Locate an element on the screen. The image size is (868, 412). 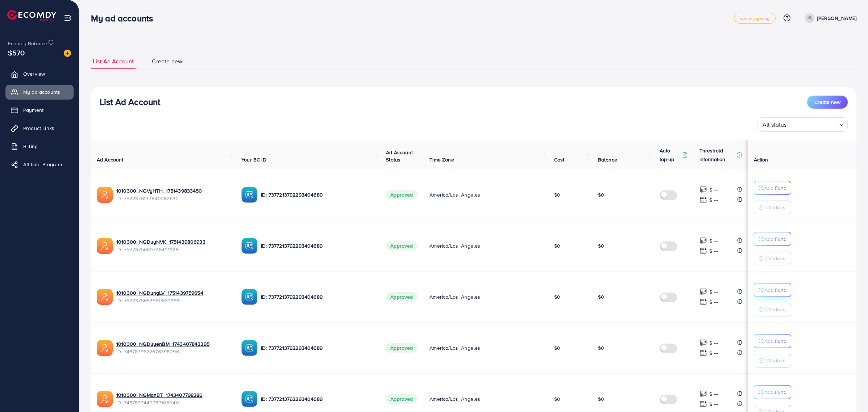
span: white_agency is located at coordinates (755, 18).